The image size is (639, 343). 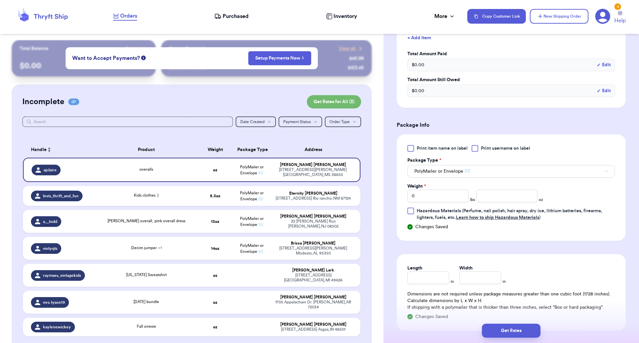 I want to click on button: Sort ascending, so click(x=49, y=150).